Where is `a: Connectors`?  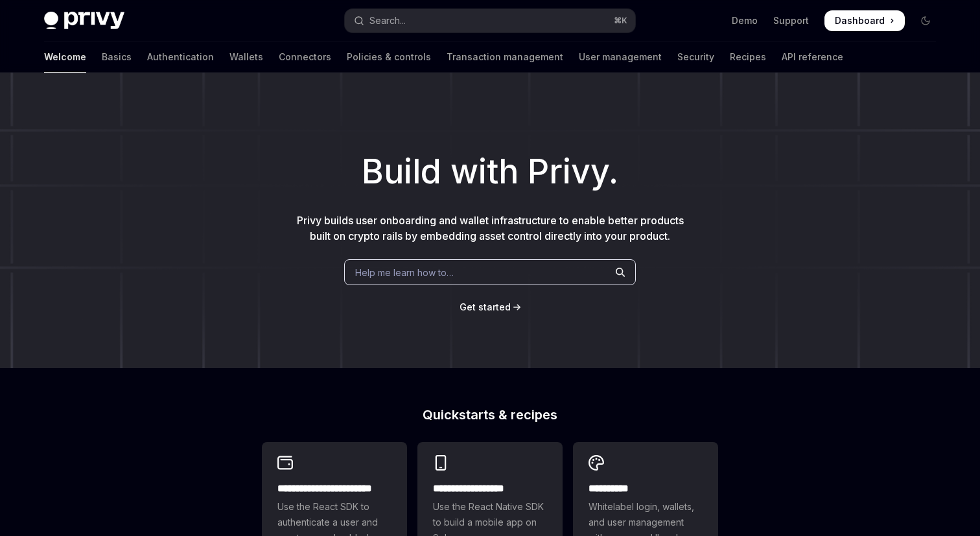
a: Connectors is located at coordinates (305, 57).